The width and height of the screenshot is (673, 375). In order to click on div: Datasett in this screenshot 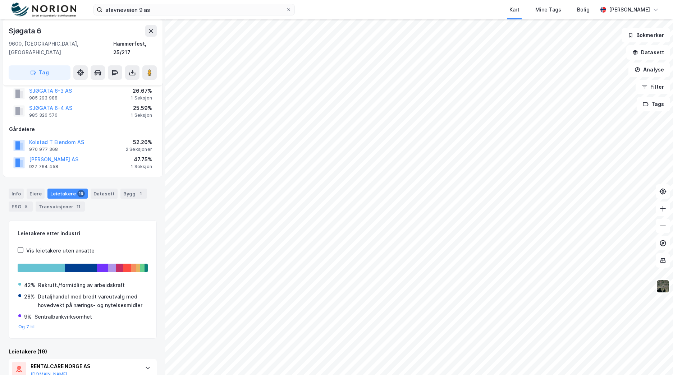, I will do `click(104, 194)`.